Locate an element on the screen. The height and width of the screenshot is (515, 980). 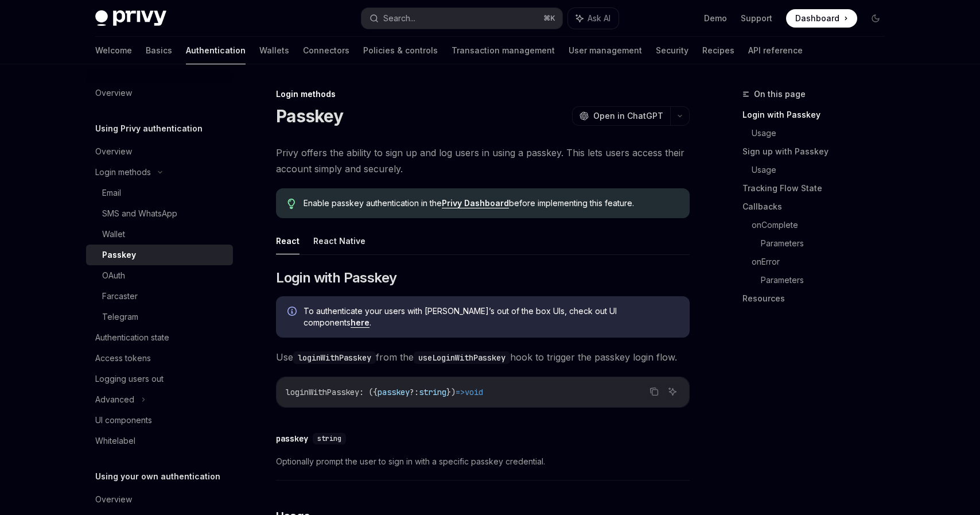
div: Passkey is located at coordinates (118, 255).